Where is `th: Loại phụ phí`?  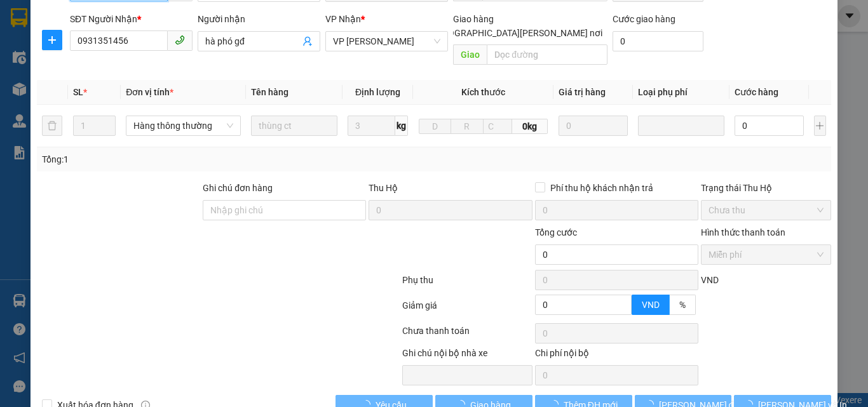
th: Loại phụ phí is located at coordinates (681, 92).